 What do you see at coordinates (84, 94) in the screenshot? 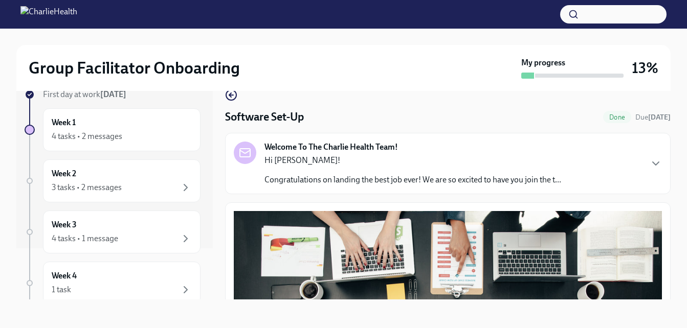
I see `span: First day at work` at bounding box center [84, 94].